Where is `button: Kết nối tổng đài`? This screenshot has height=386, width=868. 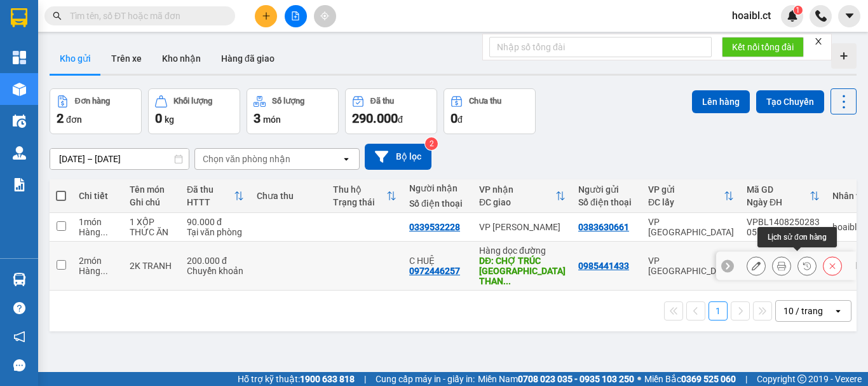
button: Kết nối tổng đài is located at coordinates (763, 47).